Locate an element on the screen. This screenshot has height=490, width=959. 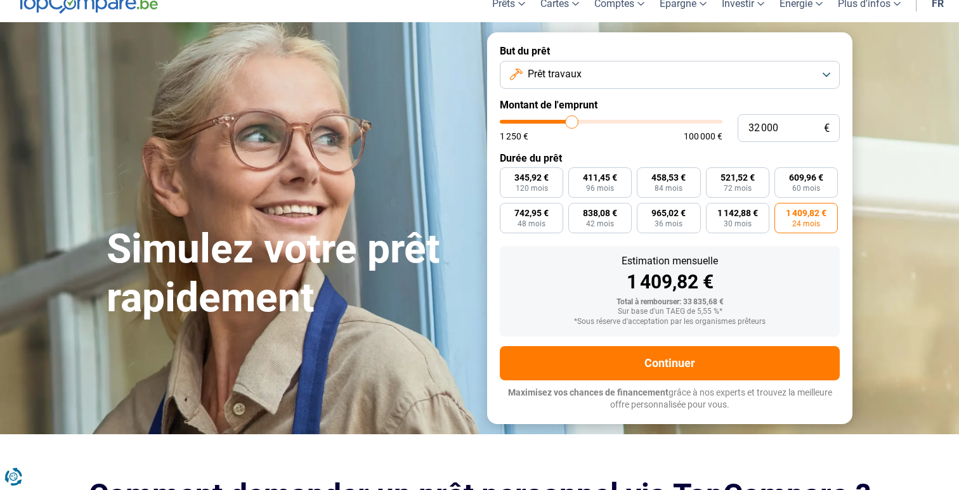
span: 100 000 € is located at coordinates (703, 136).